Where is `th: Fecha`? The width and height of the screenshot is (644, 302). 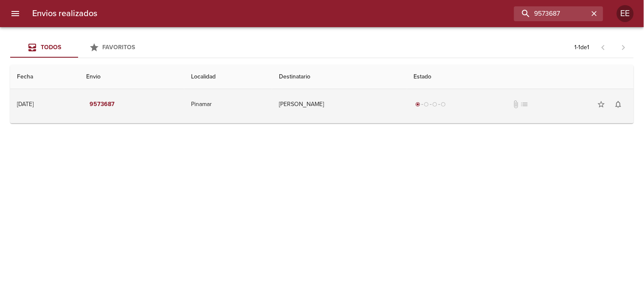 th: Fecha is located at coordinates (45, 77).